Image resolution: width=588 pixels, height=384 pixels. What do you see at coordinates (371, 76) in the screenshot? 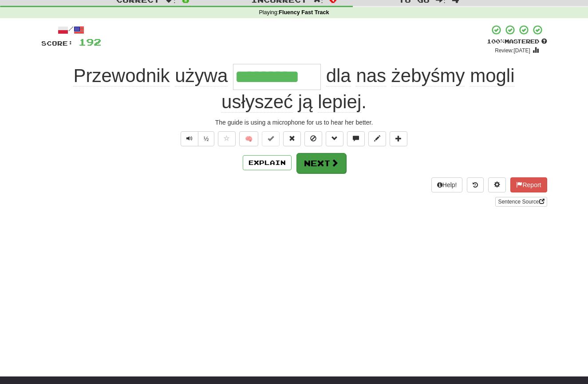
I see `span: nas` at bounding box center [371, 76].